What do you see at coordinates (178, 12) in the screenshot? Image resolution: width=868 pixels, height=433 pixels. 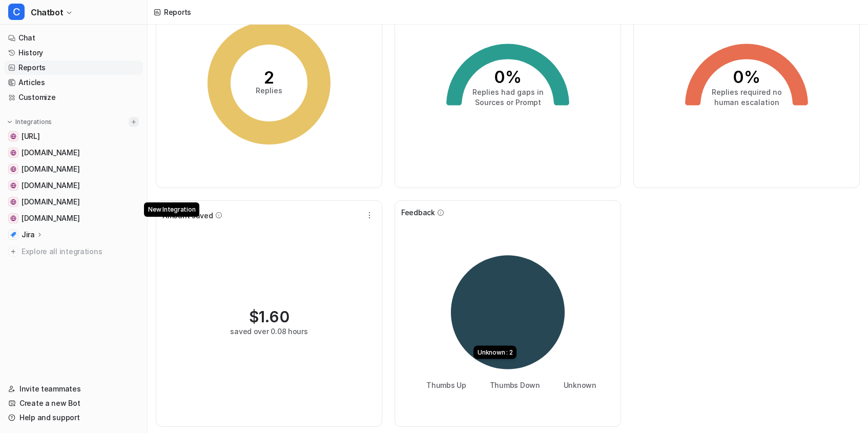 I see `div: Reports` at bounding box center [178, 12].